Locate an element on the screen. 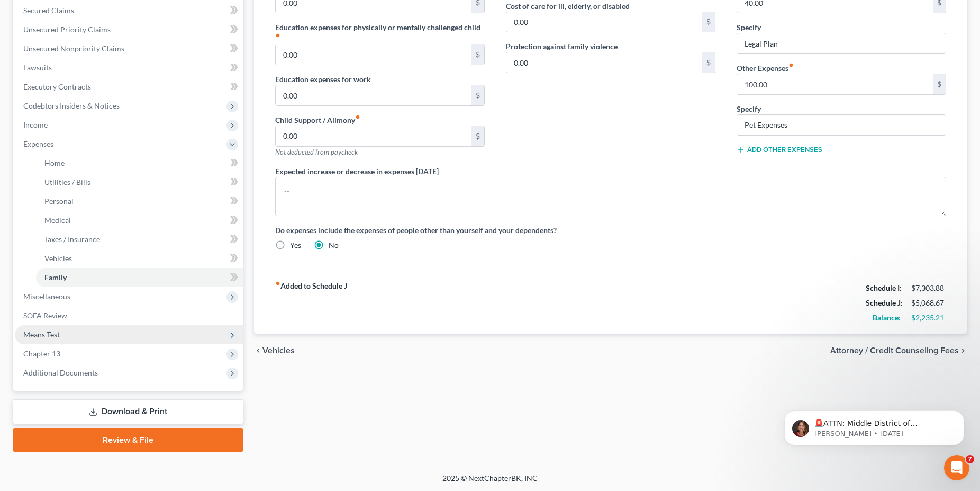 The height and width of the screenshot is (491, 980). label: Yes is located at coordinates (295, 245).